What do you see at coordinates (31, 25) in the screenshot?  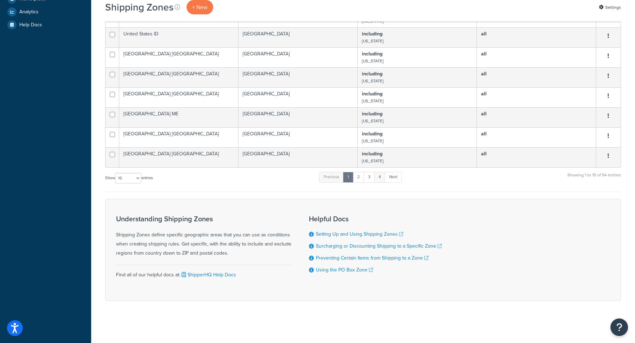 I see `span: Help Docs` at bounding box center [31, 25].